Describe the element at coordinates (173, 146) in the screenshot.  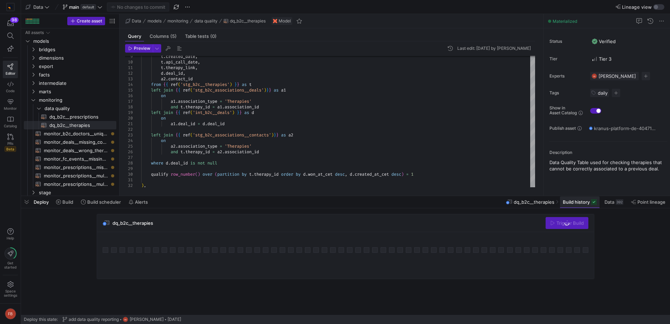
I see `span: a2` at that location.